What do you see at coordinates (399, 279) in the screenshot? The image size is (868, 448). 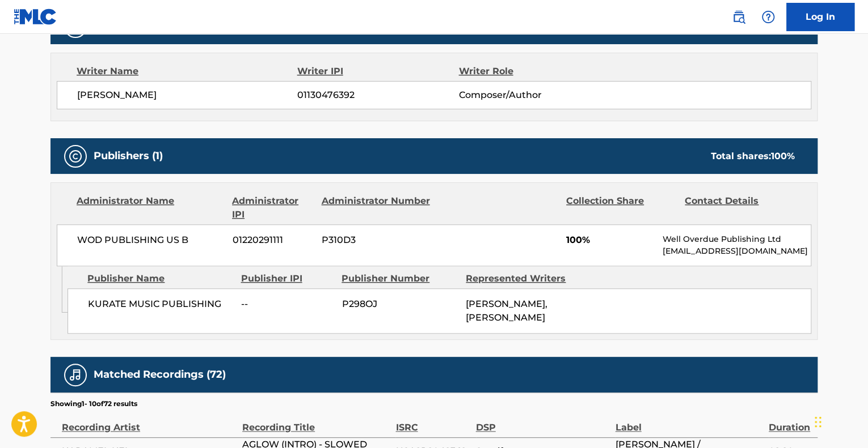 I see `div: Publisher Number` at bounding box center [399, 279].